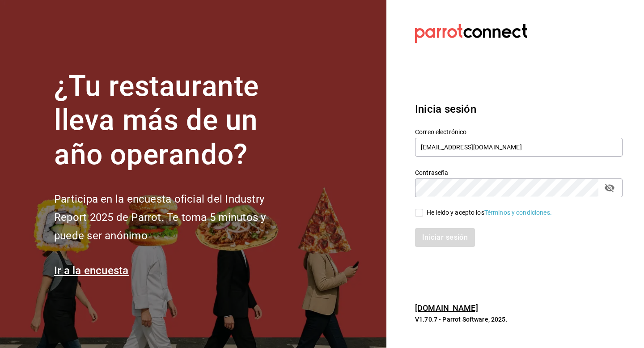 The height and width of the screenshot is (348, 644). What do you see at coordinates (519, 147) in the screenshot?
I see `input: Ingresa tu correo electrónico` at bounding box center [519, 147].